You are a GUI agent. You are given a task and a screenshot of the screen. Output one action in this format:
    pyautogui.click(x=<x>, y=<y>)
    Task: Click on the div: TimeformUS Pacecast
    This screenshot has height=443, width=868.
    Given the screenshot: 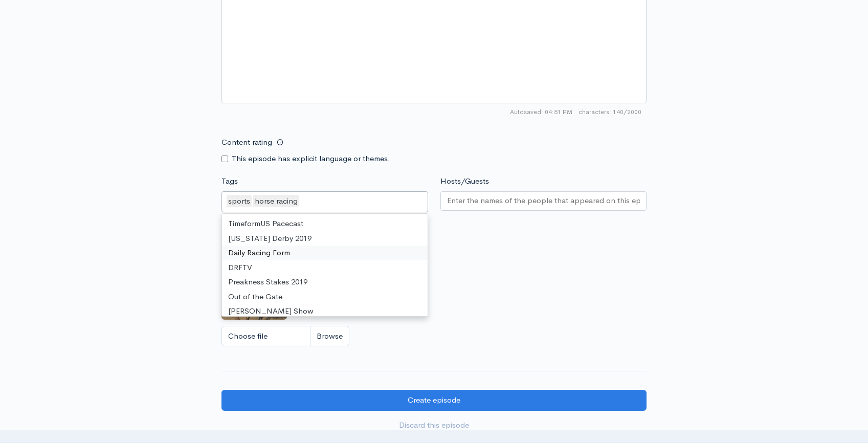 What is the action you would take?
    pyautogui.click(x=325, y=224)
    